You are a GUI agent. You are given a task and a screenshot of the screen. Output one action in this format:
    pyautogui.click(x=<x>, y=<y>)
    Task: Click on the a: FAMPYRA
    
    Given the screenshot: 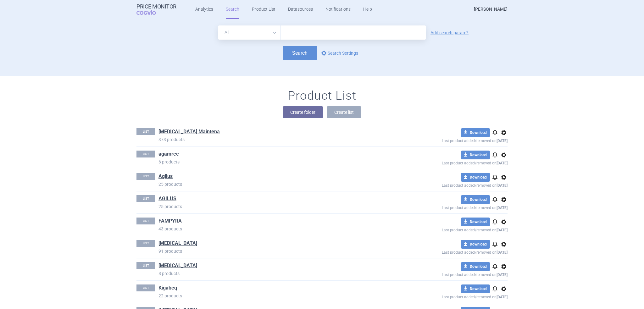 What is the action you would take?
    pyautogui.click(x=170, y=221)
    